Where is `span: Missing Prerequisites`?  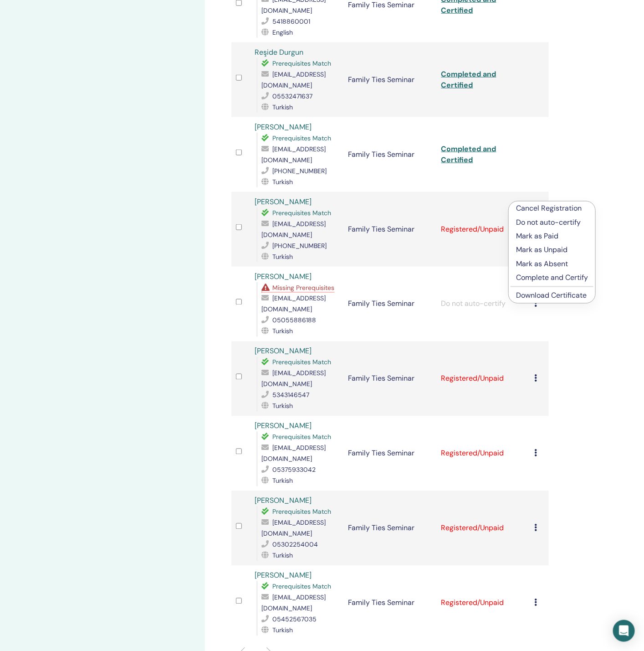
span: Missing Prerequisites is located at coordinates (304, 288).